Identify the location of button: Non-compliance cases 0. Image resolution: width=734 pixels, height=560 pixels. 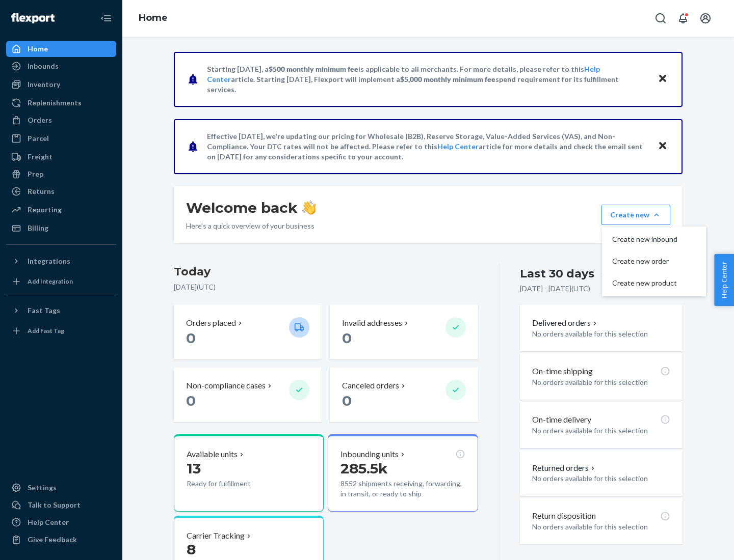
(248, 395).